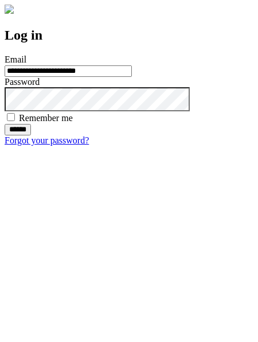 The image size is (258, 342). I want to click on label: Email, so click(16, 59).